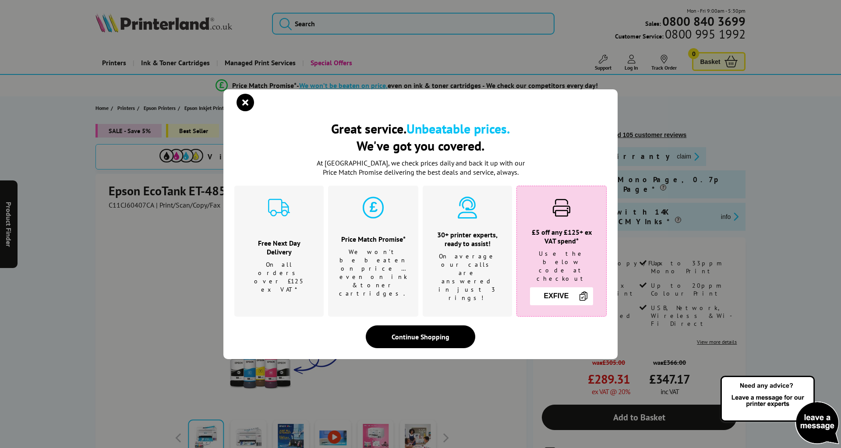 This screenshot has width=841, height=448. Describe the element at coordinates (279, 248) in the screenshot. I see `h3: Free Next Day Delivery` at that location.